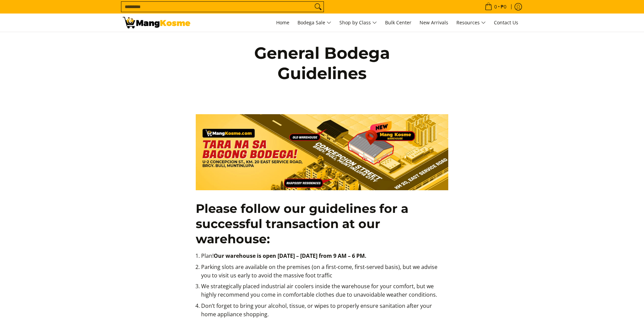  What do you see at coordinates (157, 23) in the screenshot?
I see `img: Bodega Customers Reminders l Mang Kosme: Home Appliance Warehouse Sale` at bounding box center [157, 23].